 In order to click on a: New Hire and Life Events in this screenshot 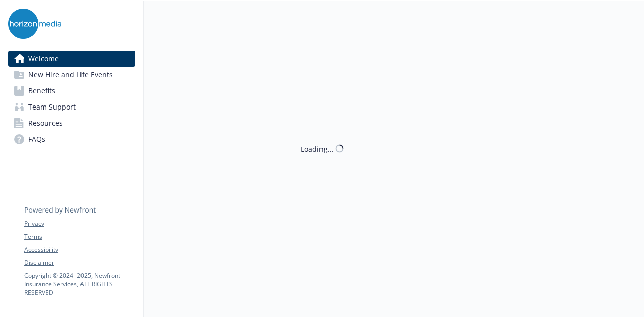, I will do `click(71, 75)`.